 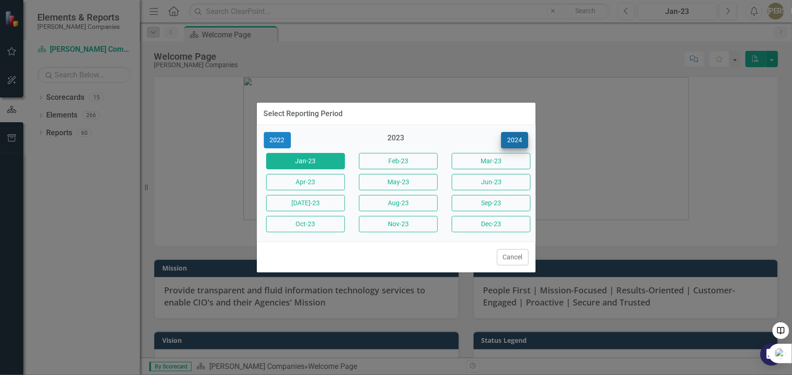 I want to click on div: Open Intercom Messenger, so click(x=772, y=354).